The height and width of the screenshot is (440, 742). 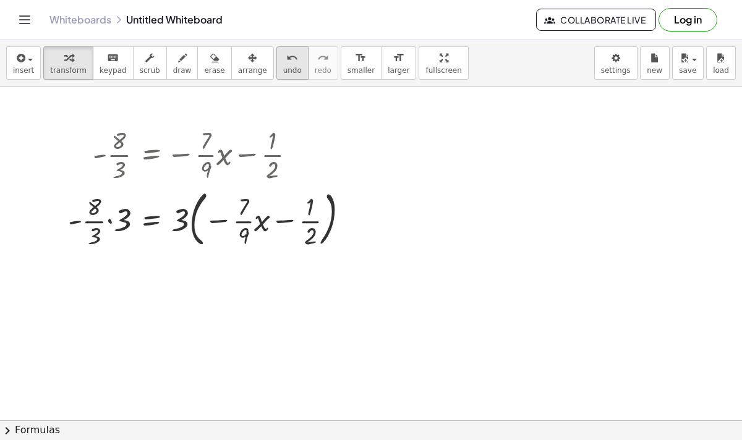 What do you see at coordinates (112, 58) in the screenshot?
I see `i: keyboard` at bounding box center [112, 58].